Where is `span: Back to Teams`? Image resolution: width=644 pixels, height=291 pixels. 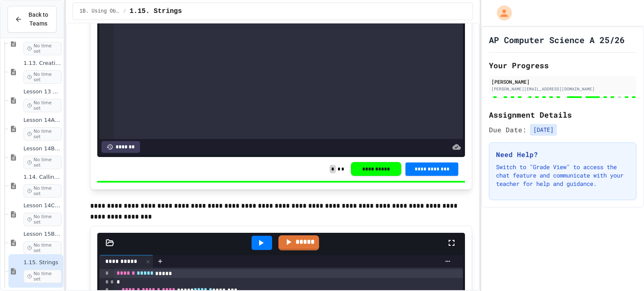 span: Back to Teams is located at coordinates (38, 19).